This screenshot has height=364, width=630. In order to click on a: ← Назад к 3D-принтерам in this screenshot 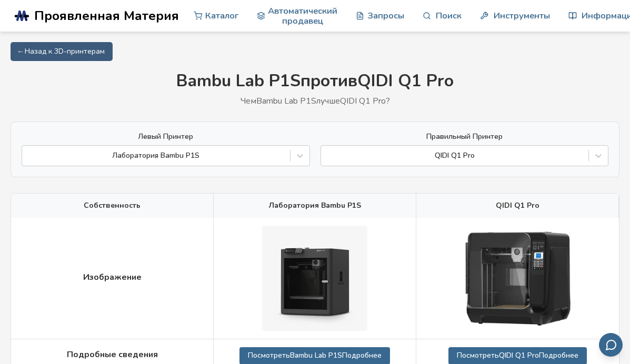, I will do `click(62, 52)`.